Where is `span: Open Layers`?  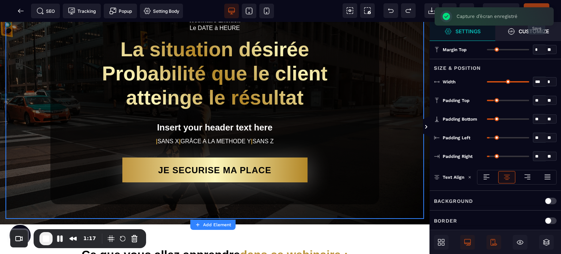
span: Open Layers is located at coordinates (546, 242).